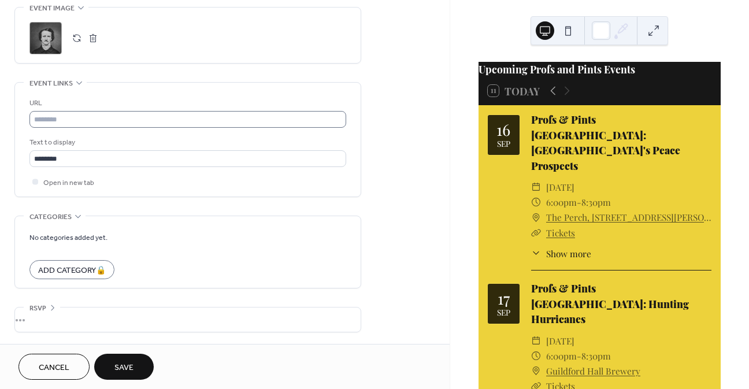 The width and height of the screenshot is (749, 389). What do you see at coordinates (503, 298) in the screenshot?
I see `div: 17` at bounding box center [503, 298].